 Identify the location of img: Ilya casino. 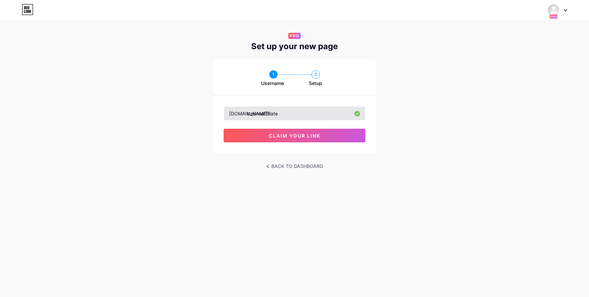
(554, 10).